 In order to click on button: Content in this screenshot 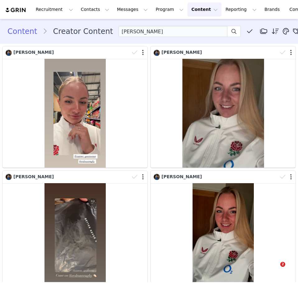, I will do `click(204, 9)`.